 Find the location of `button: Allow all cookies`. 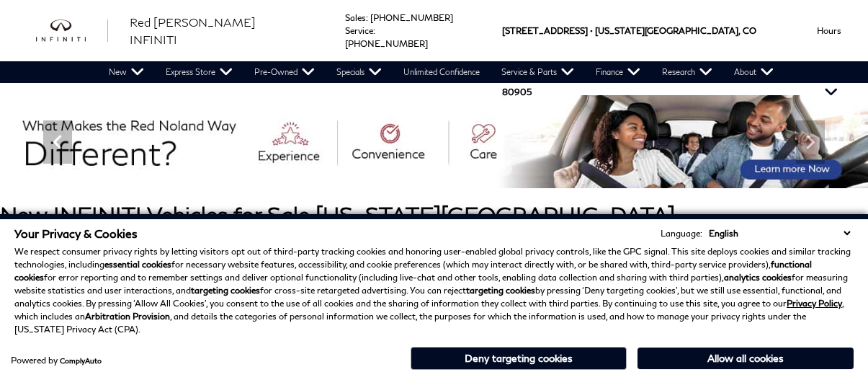

button: Allow all cookies is located at coordinates (746, 358).